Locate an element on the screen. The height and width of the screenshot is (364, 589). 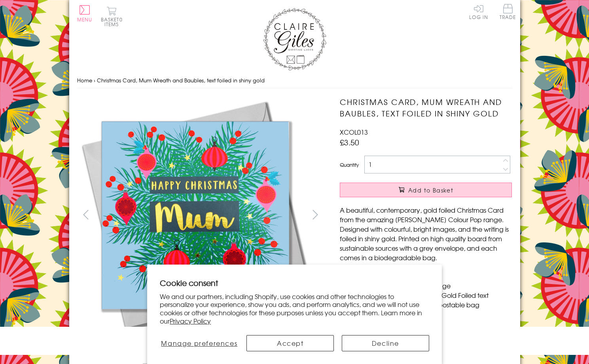
span: Menu is located at coordinates (85, 19).